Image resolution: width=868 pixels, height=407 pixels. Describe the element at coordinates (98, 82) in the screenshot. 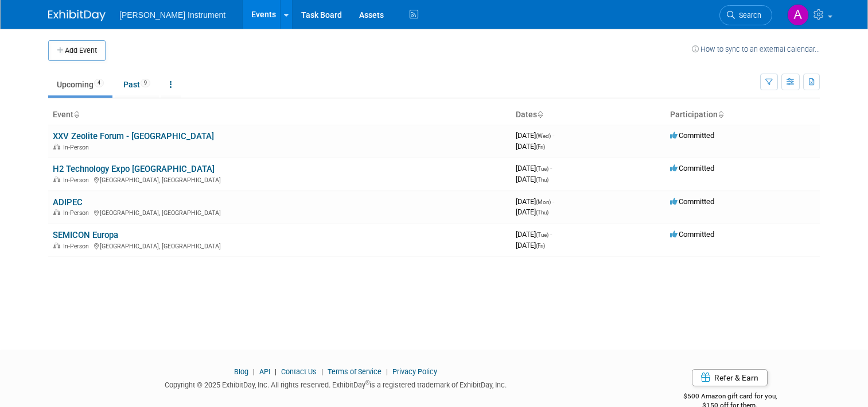

I see `span: 4` at that location.